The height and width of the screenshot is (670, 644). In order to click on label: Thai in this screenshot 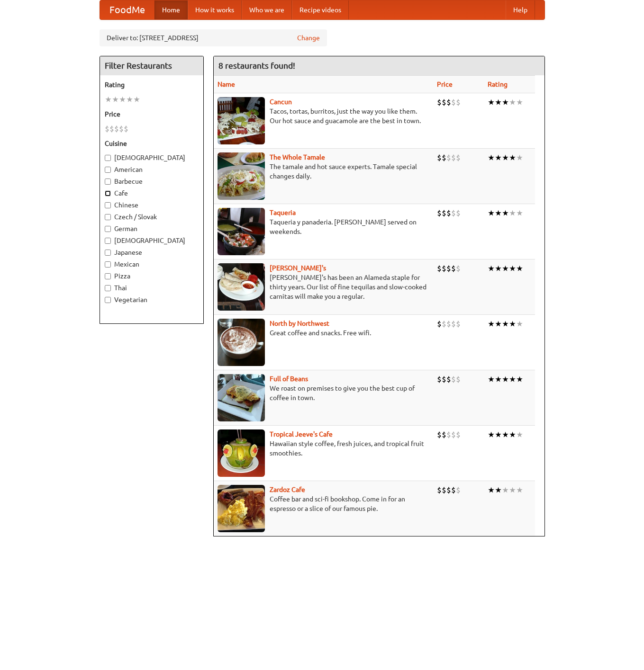, I will do `click(151, 288)`.